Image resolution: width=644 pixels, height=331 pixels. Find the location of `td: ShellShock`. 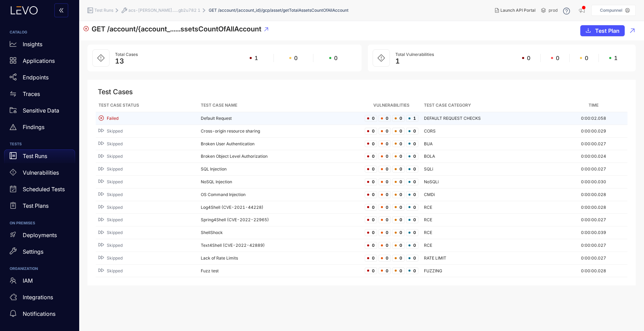

td: ShellShock is located at coordinates (279, 233).